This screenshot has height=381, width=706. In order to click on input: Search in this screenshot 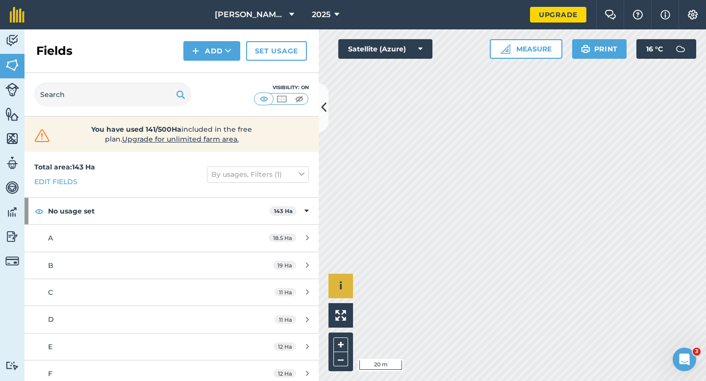, I will do `click(113, 95)`.